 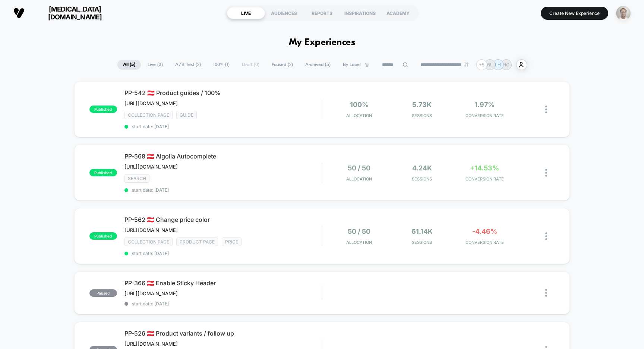 What do you see at coordinates (224, 156) in the screenshot?
I see `span: PP-568 🇦🇹 Algolia Autocomplete` at bounding box center [224, 156].